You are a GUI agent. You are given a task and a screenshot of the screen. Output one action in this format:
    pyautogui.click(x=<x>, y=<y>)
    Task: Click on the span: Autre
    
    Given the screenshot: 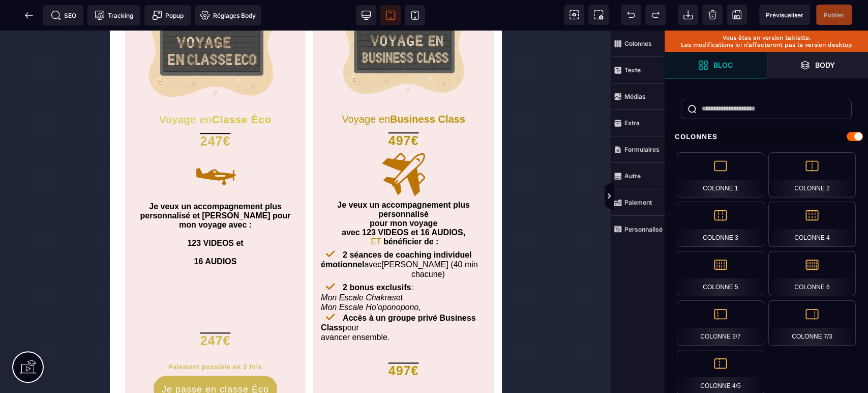 What is the action you would take?
    pyautogui.click(x=638, y=176)
    